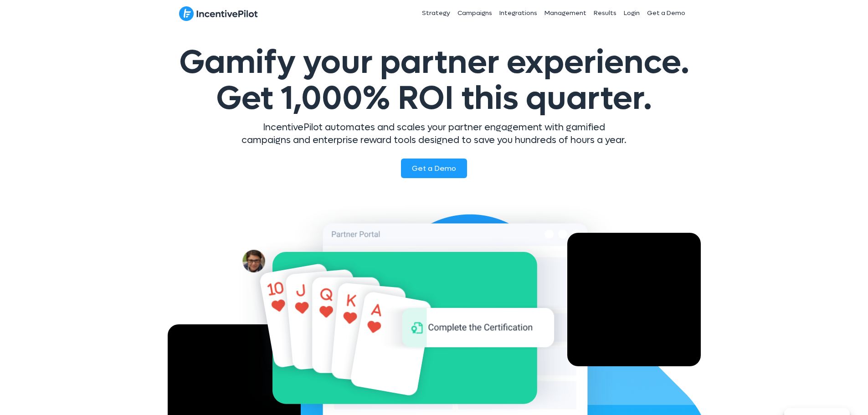 This screenshot has height=415, width=868. What do you see at coordinates (218, 13) in the screenshot?
I see `img: IncentivePilot` at bounding box center [218, 13].